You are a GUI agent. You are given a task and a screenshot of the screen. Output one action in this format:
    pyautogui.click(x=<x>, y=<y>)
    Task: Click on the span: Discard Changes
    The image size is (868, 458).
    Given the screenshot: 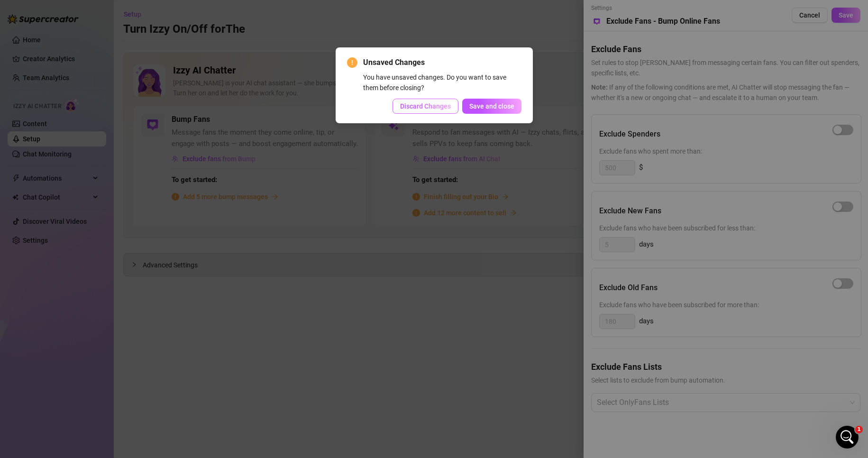 What is the action you would take?
    pyautogui.click(x=425, y=106)
    